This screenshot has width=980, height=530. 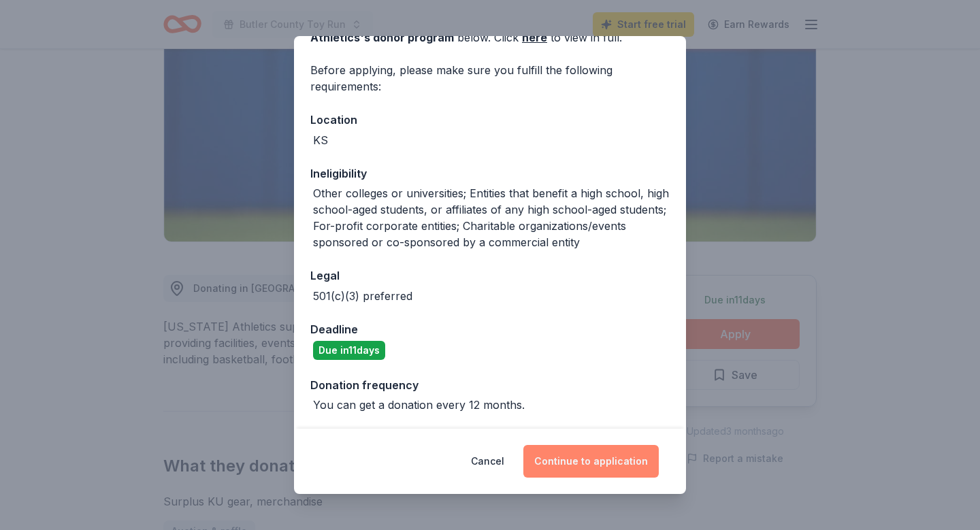 What do you see at coordinates (349, 351) in the screenshot?
I see `div: Due in 11 days` at bounding box center [349, 351].